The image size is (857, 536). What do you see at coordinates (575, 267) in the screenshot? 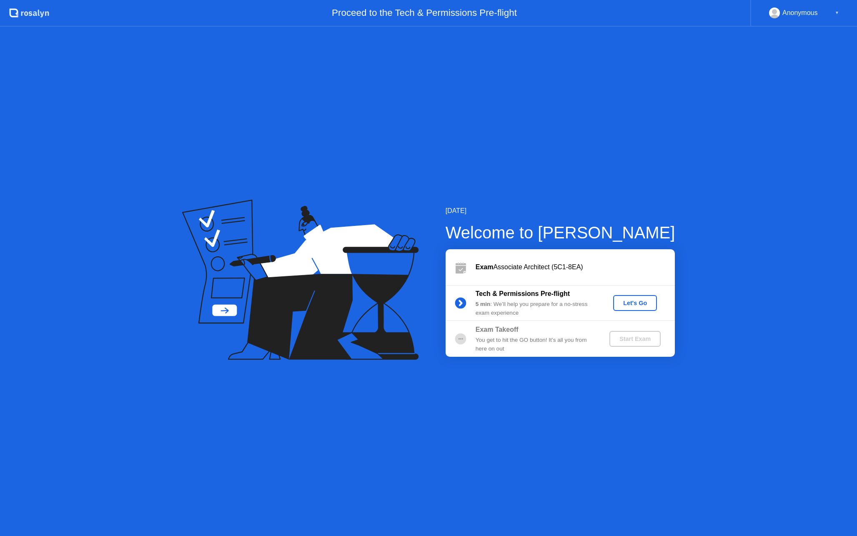
I see `div: Associate Architect (5C1-8EA)` at bounding box center [575, 267].